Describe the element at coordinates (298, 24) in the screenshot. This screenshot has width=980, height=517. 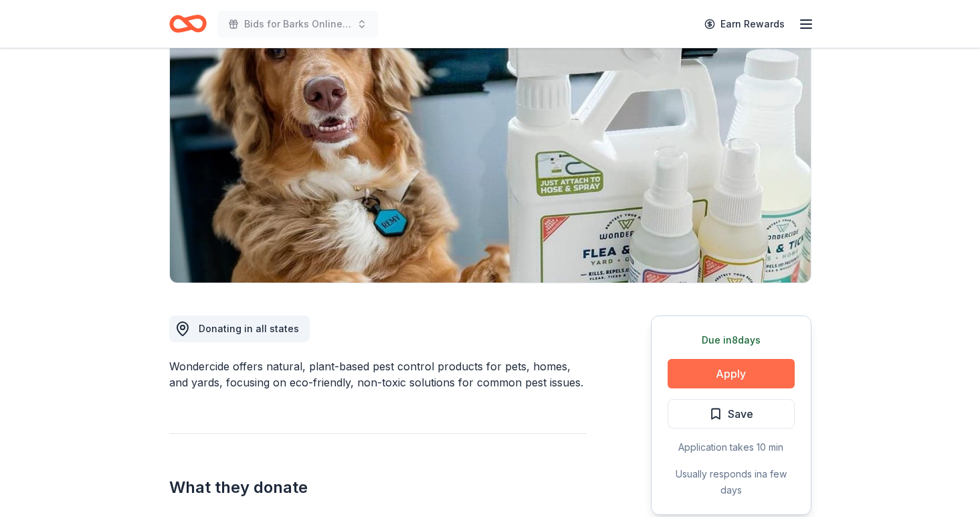
I see `span: Bids for Barks Online Auction` at that location.